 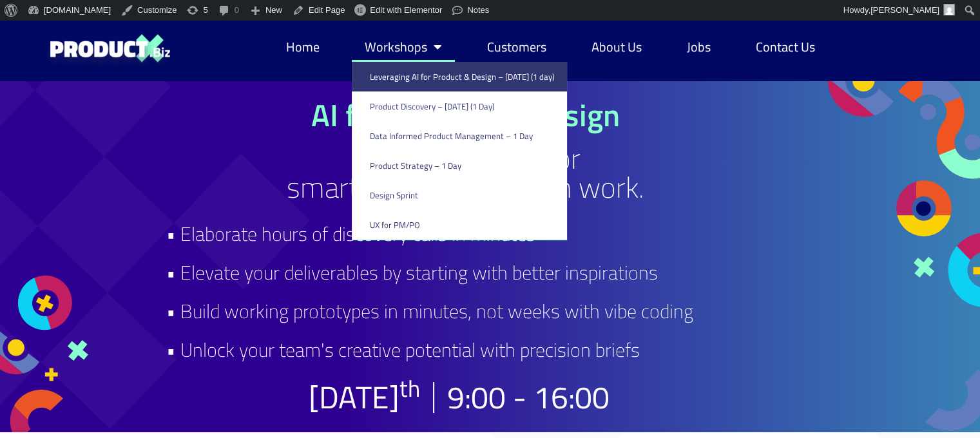 What do you see at coordinates (460, 151) in the screenshot?
I see `ul: Workshops` at bounding box center [460, 151].